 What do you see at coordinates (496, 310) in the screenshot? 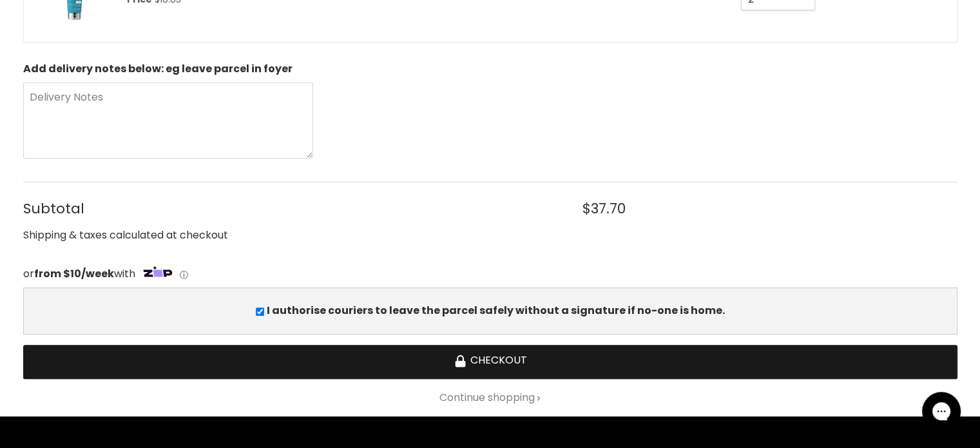
I see `b: I authorise couriers to leave the parcel safely without a signature if no-one is home.` at bounding box center [496, 310].